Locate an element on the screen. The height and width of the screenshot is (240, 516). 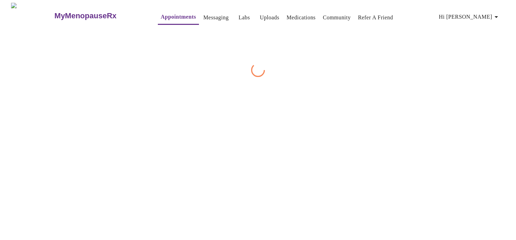
a: Appointments is located at coordinates (178, 17).